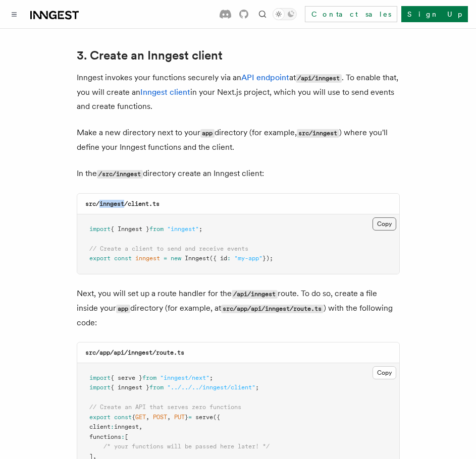  Describe the element at coordinates (186, 446) in the screenshot. I see `span: /* your functions will be passed here later! */` at that location.